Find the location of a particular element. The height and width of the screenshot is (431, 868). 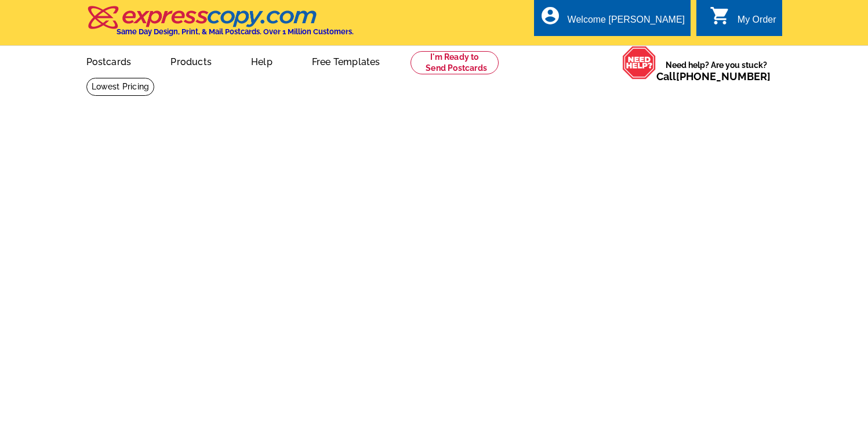

div: My Order is located at coordinates (757, 23).